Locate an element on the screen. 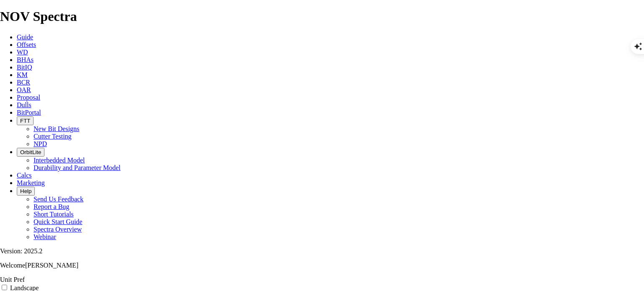 The height and width of the screenshot is (291, 644). a: OAR is located at coordinates (24, 90).